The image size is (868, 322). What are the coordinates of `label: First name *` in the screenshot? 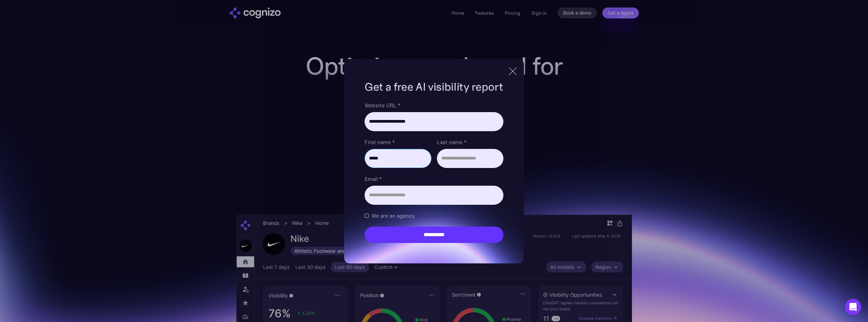 It's located at (398, 142).